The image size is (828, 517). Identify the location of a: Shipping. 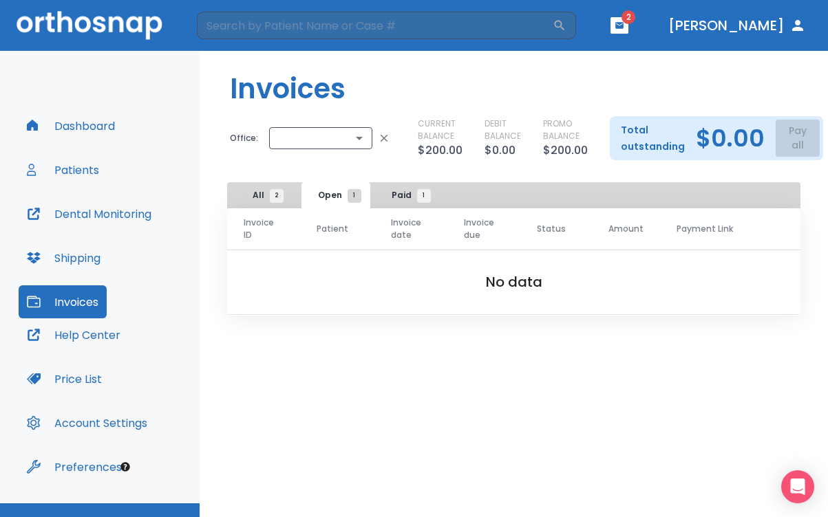
(63, 258).